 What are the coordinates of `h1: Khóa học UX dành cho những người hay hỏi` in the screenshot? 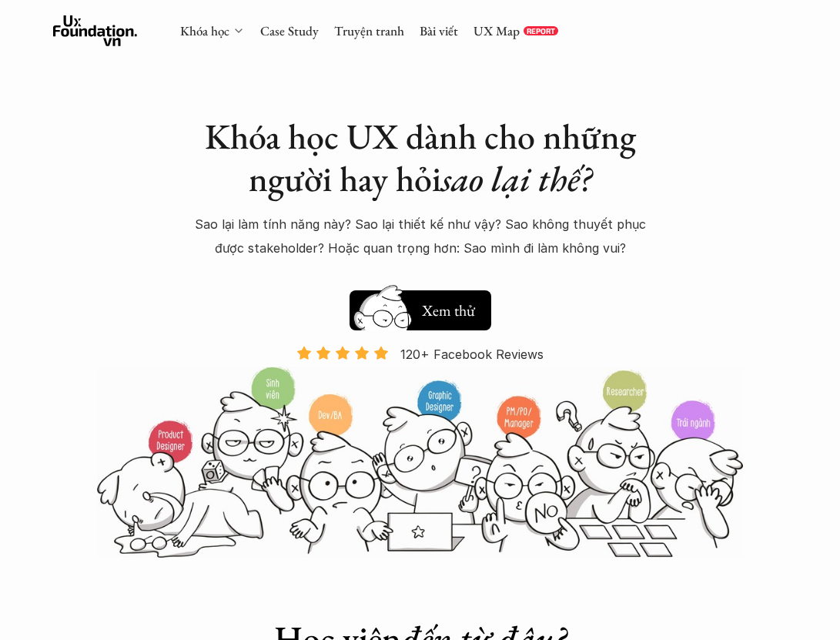 It's located at (420, 158).